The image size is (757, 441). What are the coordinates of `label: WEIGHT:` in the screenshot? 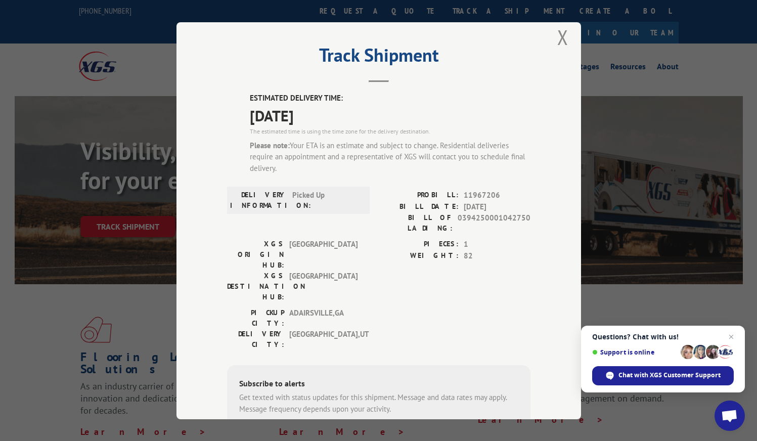 It's located at (419, 256).